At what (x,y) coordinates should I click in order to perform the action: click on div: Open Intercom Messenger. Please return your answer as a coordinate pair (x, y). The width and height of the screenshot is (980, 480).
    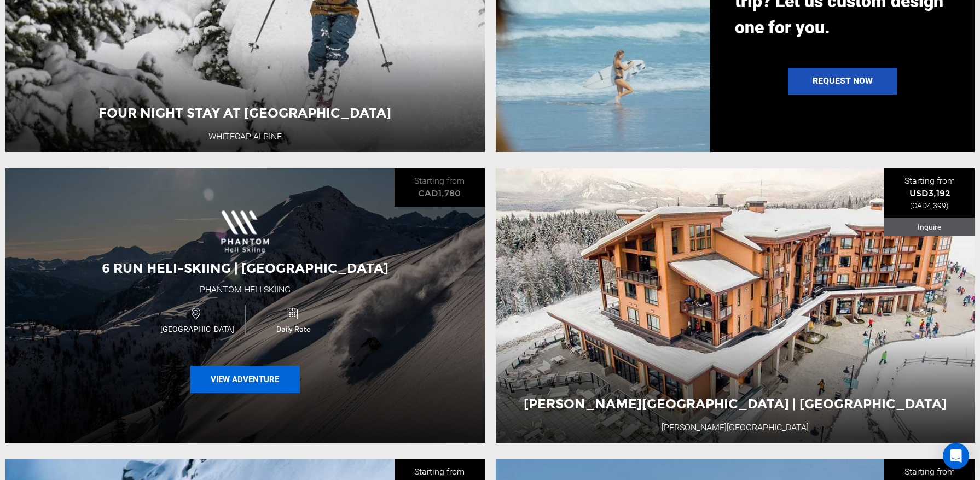
    Looking at the image, I should click on (956, 456).